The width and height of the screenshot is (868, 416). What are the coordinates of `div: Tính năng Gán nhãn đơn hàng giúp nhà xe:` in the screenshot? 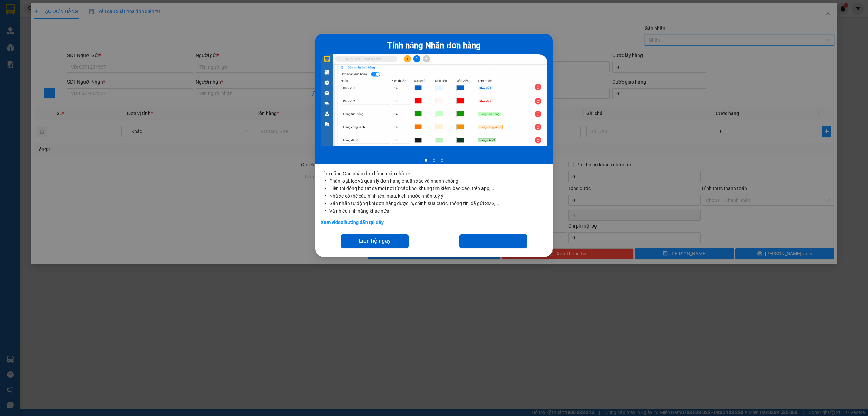 It's located at (434, 199).